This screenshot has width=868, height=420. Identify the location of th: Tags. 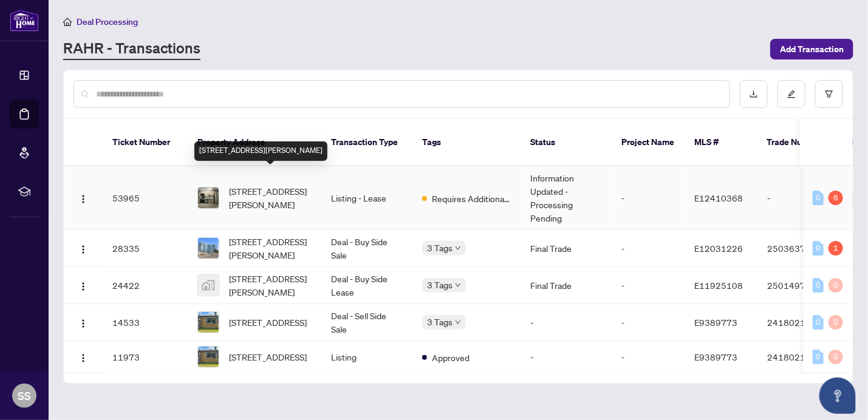
(467, 142).